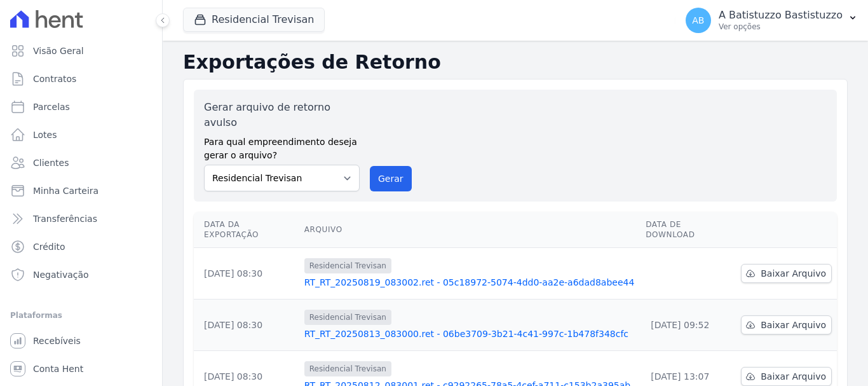 The height and width of the screenshot is (386, 868). What do you see at coordinates (59, 51) in the screenshot?
I see `span: Visão Geral` at bounding box center [59, 51].